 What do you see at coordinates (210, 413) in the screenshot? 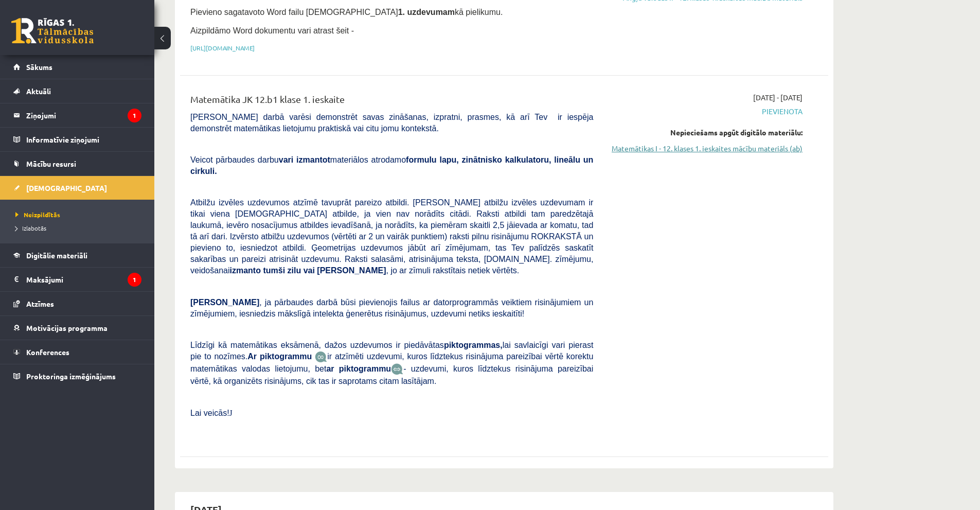
I see `span: Lai veicās!` at bounding box center [210, 413].